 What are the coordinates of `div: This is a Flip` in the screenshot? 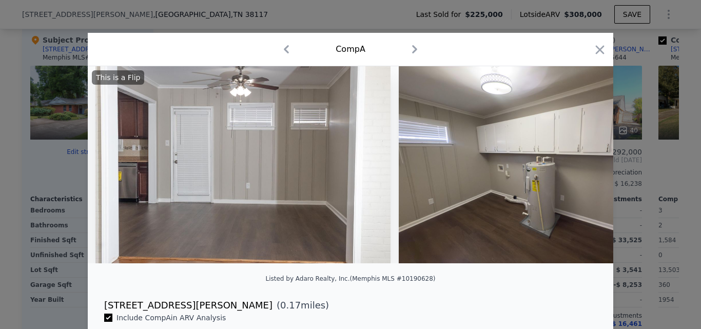 It's located at (118, 77).